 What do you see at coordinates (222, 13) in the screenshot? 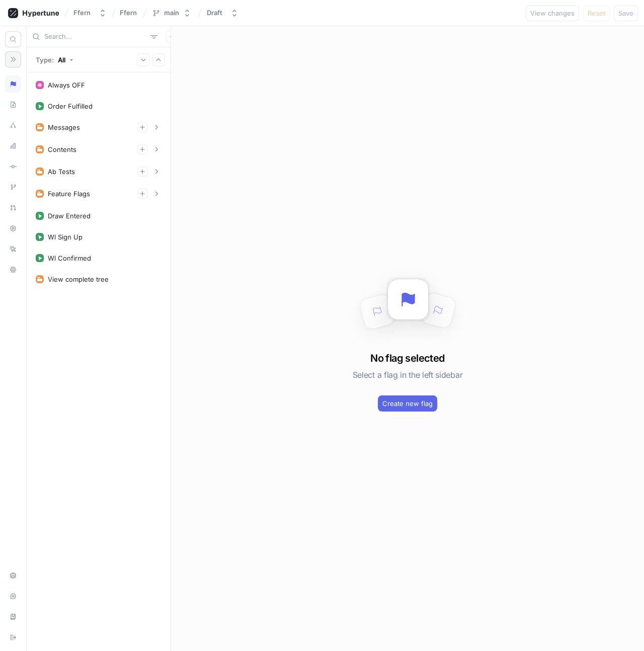
I see `button: Draft` at bounding box center [222, 13].